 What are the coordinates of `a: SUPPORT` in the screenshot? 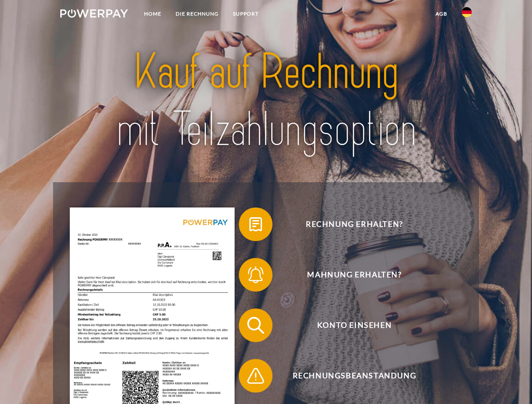 It's located at (245, 14).